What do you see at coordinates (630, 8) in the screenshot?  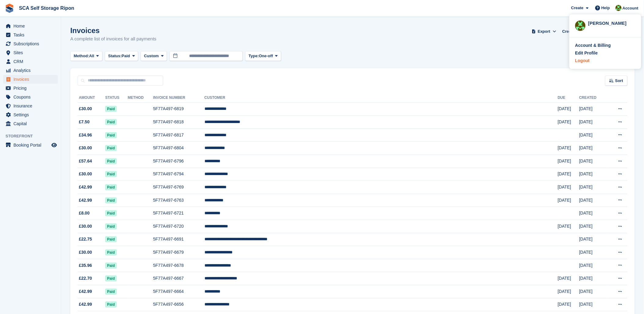 I see `span: Account` at bounding box center [630, 8].